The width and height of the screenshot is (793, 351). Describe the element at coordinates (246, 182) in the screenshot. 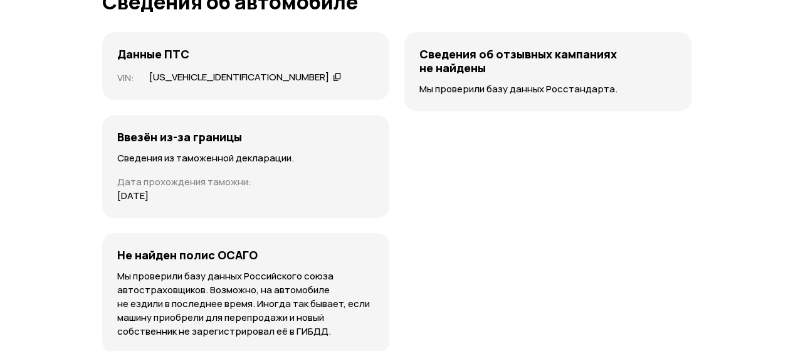

I see `p: Дата прохождения таможни :` at that location.